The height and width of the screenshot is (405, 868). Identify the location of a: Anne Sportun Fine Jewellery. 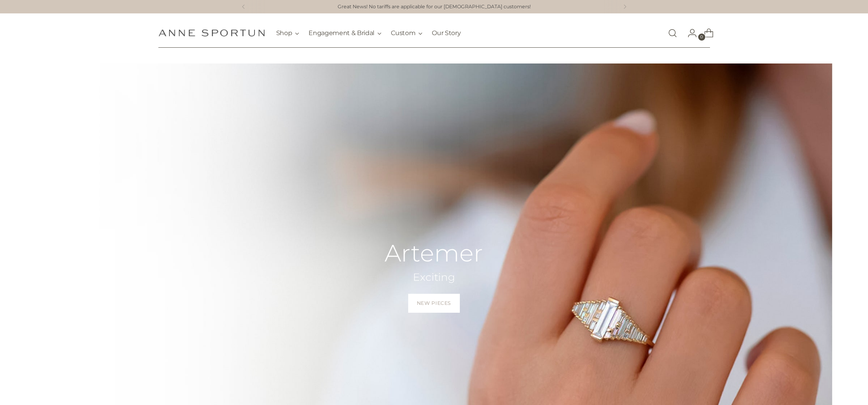
(211, 33).